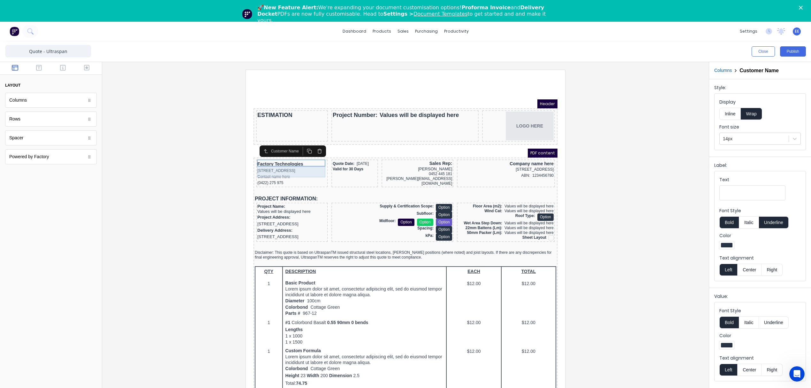 This screenshot has width=811, height=388. Describe the element at coordinates (759, 70) in the screenshot. I see `h2: Customer Name` at that location.